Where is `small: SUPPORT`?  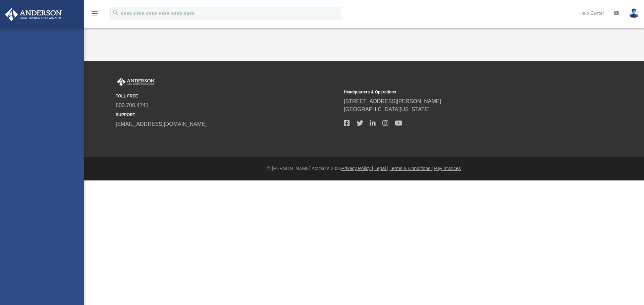 small: SUPPORT is located at coordinates (227, 115).